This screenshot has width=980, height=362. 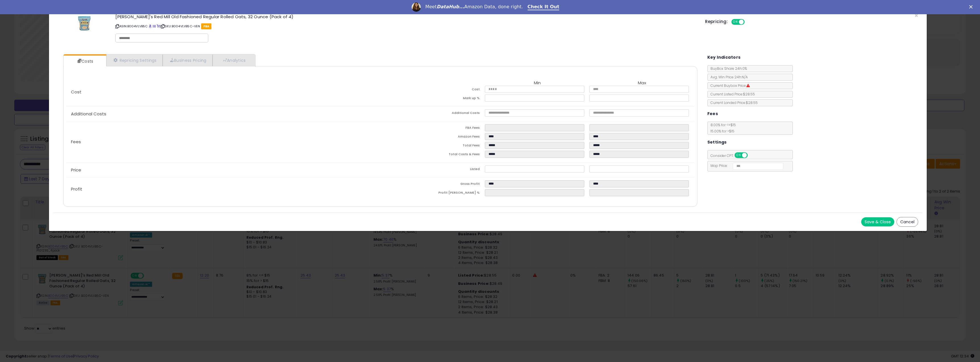 What do you see at coordinates (717, 142) in the screenshot?
I see `h5: Settings` at bounding box center [717, 142].